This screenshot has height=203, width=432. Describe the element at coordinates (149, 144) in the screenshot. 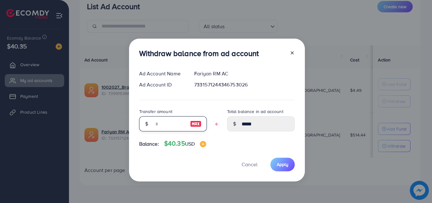

I see `span: Balance:` at that location.